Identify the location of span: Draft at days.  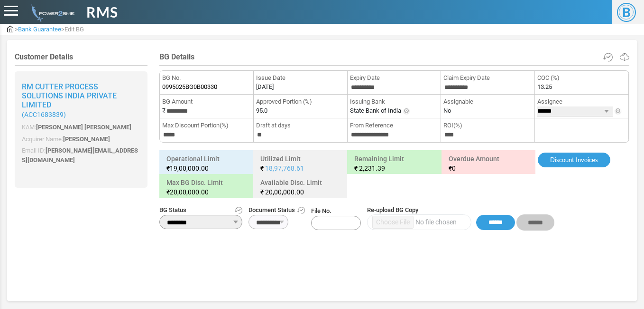
(300, 125).